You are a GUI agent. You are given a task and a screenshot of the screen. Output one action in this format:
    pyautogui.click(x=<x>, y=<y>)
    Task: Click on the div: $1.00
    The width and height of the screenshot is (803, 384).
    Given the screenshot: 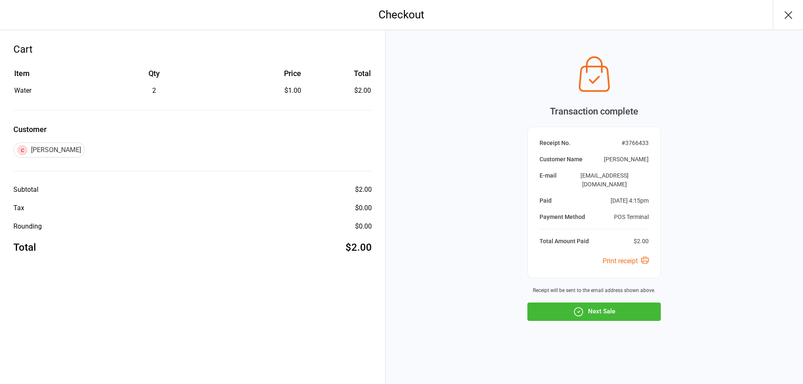 What is the action you would take?
    pyautogui.click(x=264, y=91)
    